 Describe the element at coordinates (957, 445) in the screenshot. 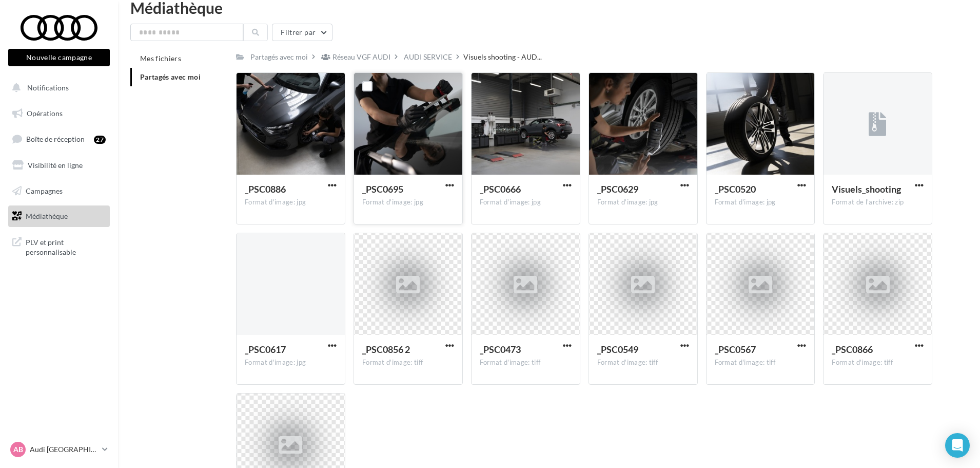

I see `div: Open Intercom Messenger` at that location.